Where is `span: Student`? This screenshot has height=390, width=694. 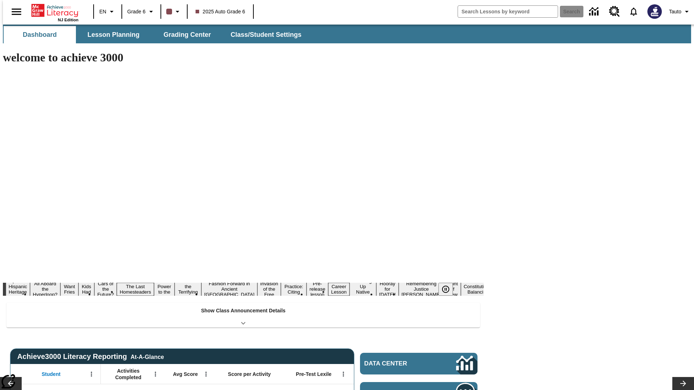
span: Student is located at coordinates (51, 374).